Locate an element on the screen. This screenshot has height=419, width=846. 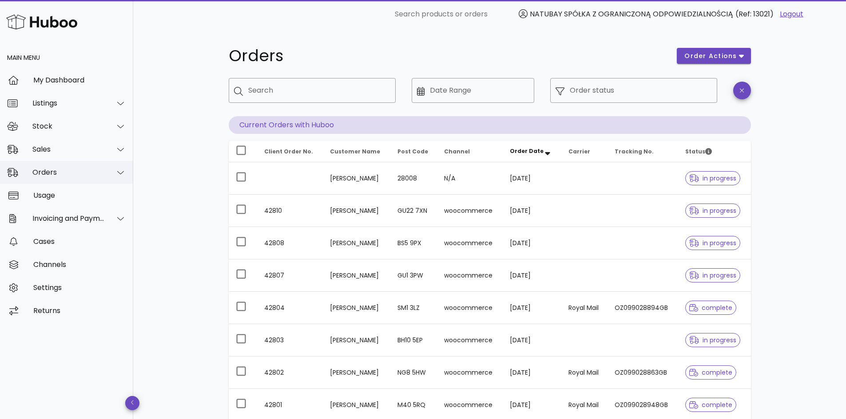
span: Client Order No. is located at coordinates (289, 151).